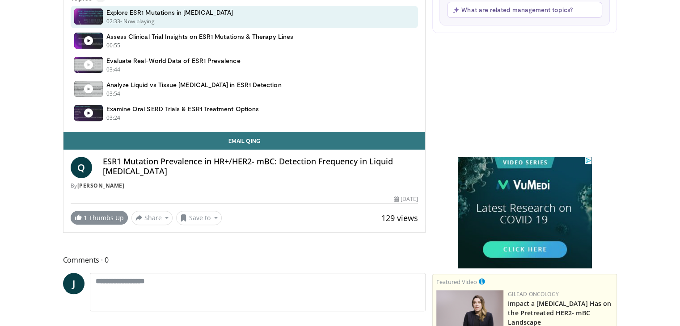 This screenshot has height=326, width=680. Describe the element at coordinates (74, 284) in the screenshot. I see `span: J` at that location.